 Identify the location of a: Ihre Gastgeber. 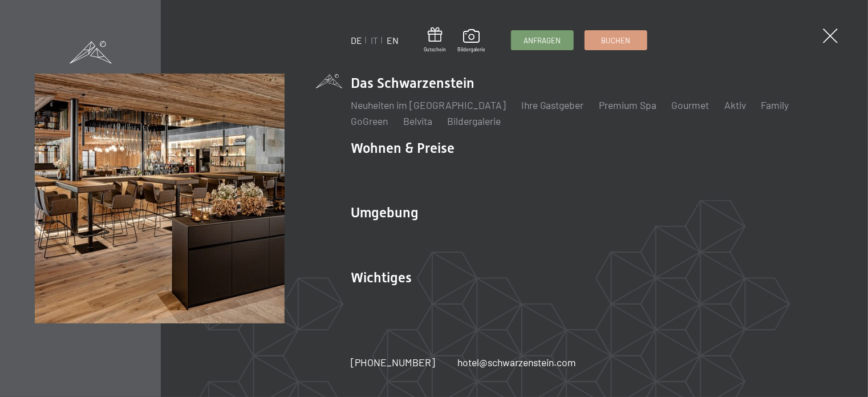
(553, 105).